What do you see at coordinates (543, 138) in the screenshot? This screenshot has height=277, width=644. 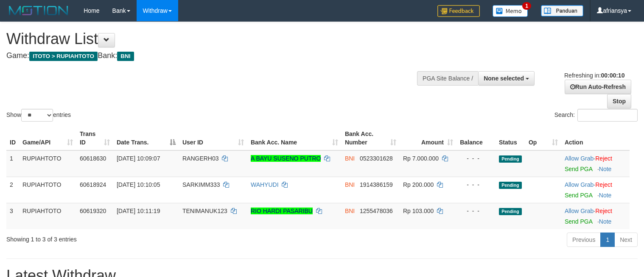 I see `th: Op: activate to sort column ascending` at bounding box center [543, 138].